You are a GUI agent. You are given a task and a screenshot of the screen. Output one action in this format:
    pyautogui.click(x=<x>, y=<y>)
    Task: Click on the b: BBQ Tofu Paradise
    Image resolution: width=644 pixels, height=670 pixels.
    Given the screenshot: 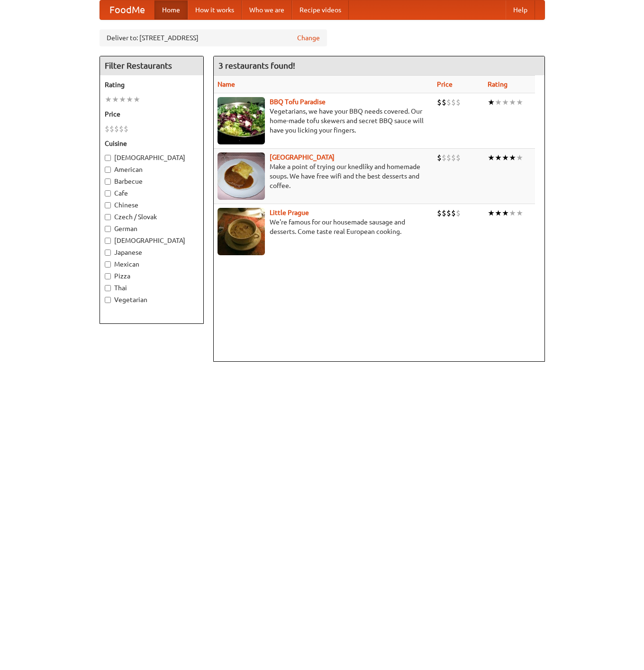 What is the action you would take?
    pyautogui.click(x=297, y=102)
    